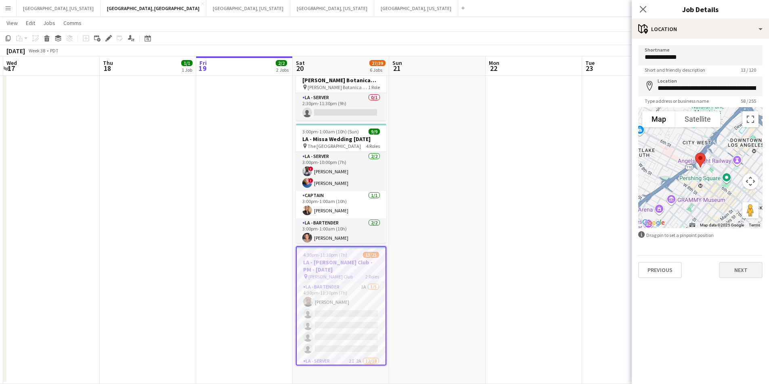 The image size is (769, 384). I want to click on span: 1/1, so click(187, 63).